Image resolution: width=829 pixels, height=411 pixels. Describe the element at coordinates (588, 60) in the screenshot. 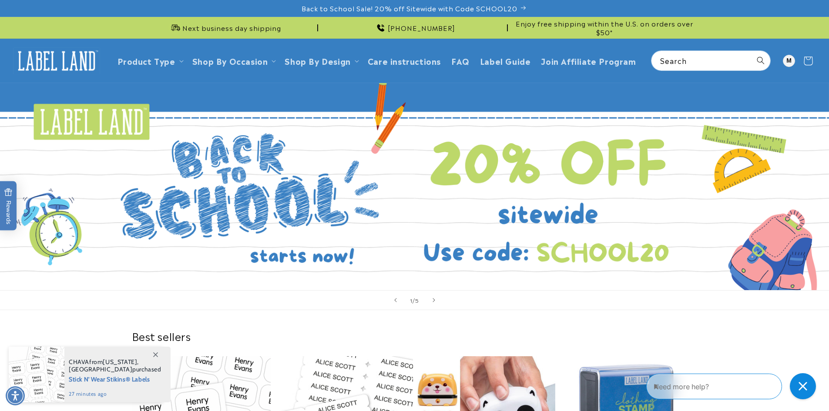

I see `a: Join Affiliate Program` at that location.